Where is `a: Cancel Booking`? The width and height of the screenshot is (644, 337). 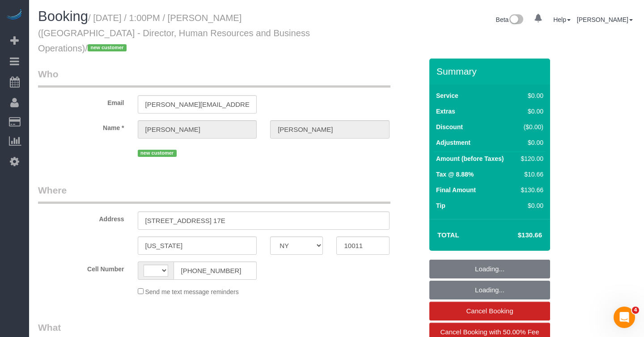
a: Cancel Booking is located at coordinates (490, 311).